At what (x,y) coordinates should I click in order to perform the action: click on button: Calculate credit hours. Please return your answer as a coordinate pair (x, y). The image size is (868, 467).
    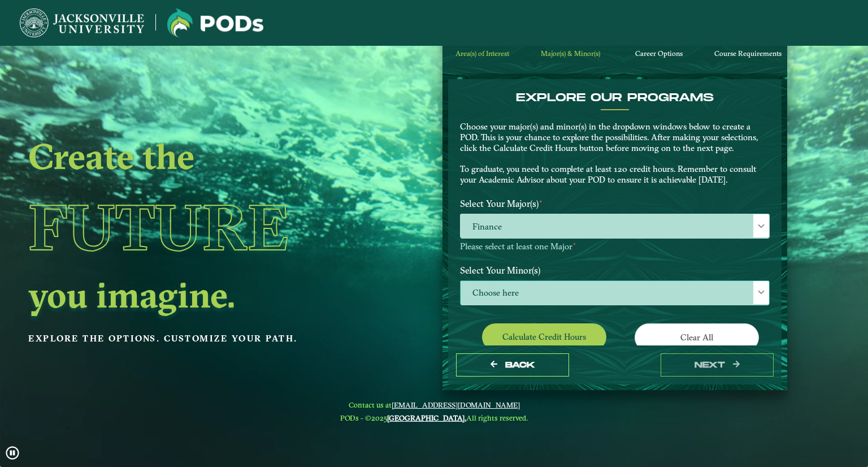
    Looking at the image, I should click on (544, 337).